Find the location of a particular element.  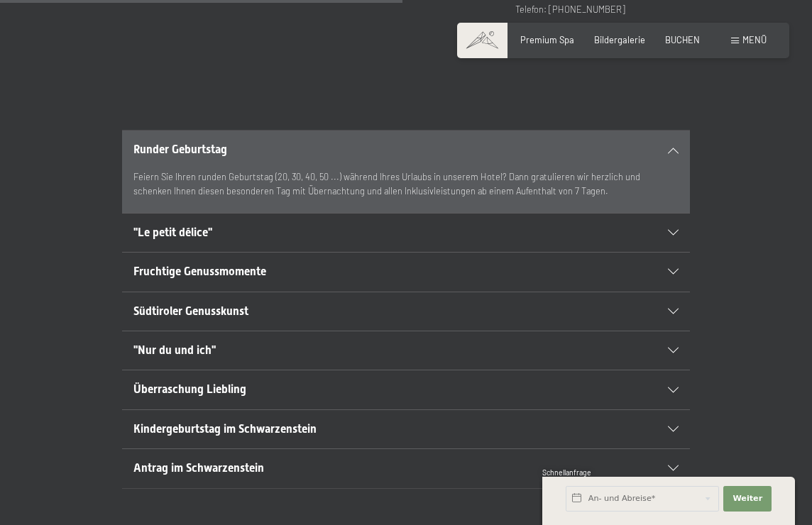

button: Weiter is located at coordinates (747, 499).